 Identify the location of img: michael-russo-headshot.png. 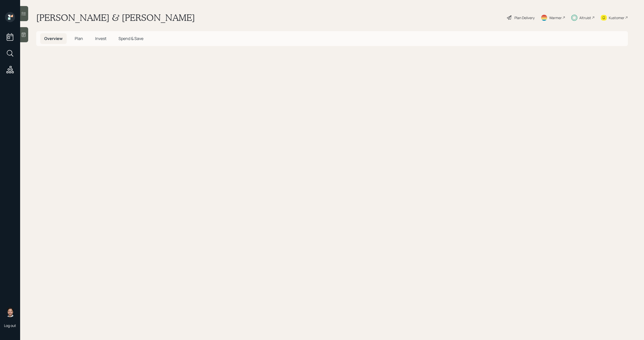
(10, 312).